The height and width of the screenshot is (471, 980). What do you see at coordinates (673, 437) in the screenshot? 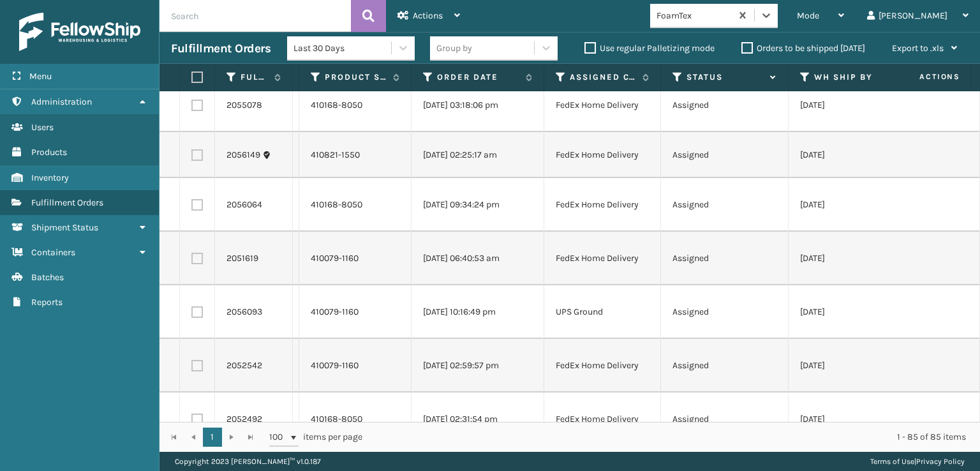
I see `div: 1 - 85 of 85 items` at bounding box center [673, 437].